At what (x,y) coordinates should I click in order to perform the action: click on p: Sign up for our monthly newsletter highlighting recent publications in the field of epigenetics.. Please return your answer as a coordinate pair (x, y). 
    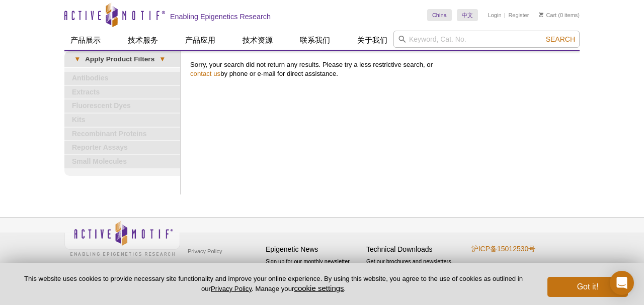
    Looking at the image, I should click on (313, 274).